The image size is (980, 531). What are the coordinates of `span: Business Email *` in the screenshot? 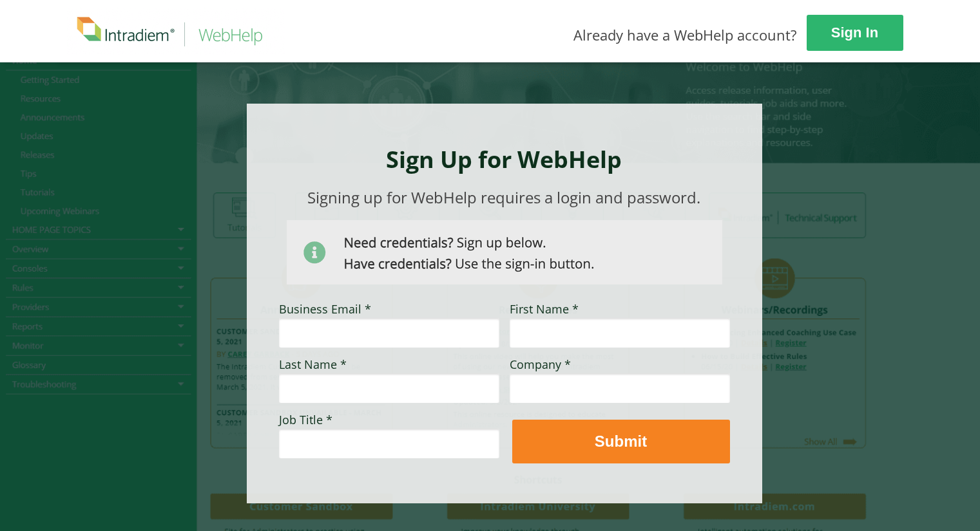 It's located at (324, 309).